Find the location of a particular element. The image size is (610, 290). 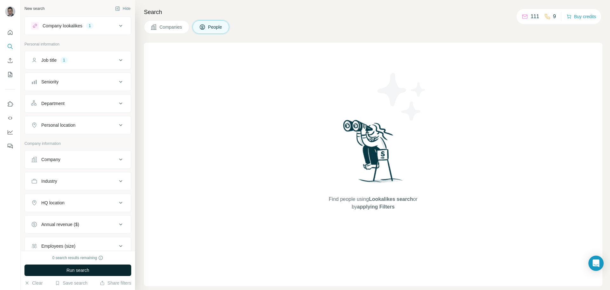

div: Employees (size) is located at coordinates (58, 246).